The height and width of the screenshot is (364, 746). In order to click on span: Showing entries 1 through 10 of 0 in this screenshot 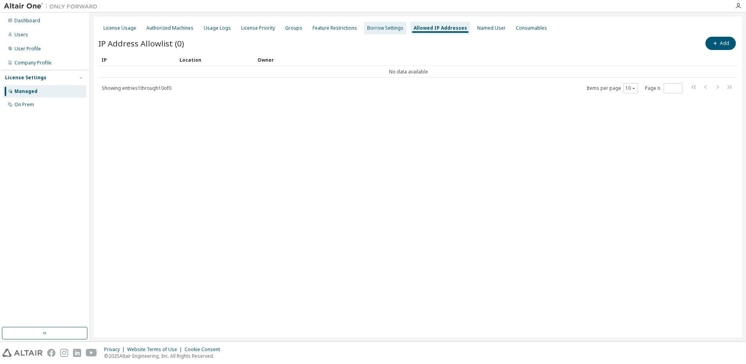, I will do `click(137, 88)`.